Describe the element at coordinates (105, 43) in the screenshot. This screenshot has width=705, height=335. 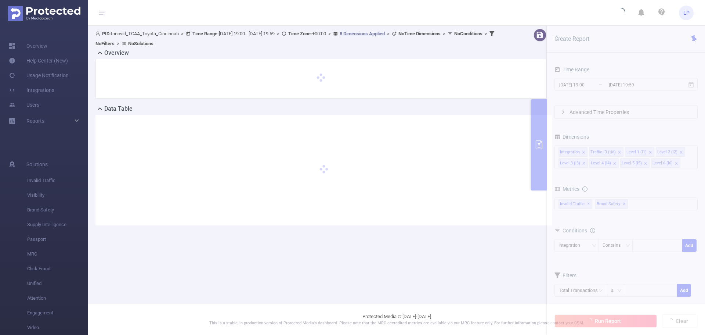
I see `b: No Filters` at that location.